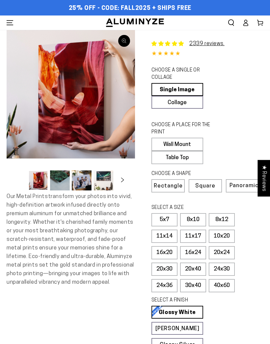  I want to click on label: 5x7, so click(164, 220).